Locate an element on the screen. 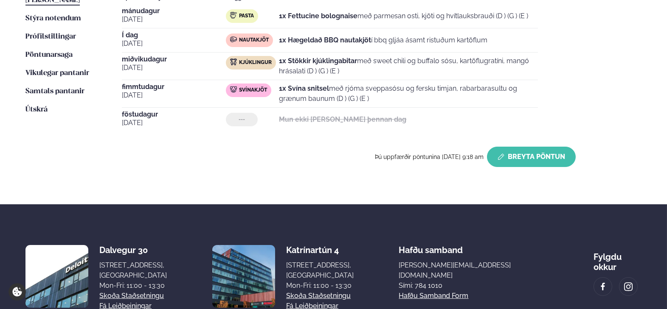  span: Prófílstillingar is located at coordinates (51, 37).